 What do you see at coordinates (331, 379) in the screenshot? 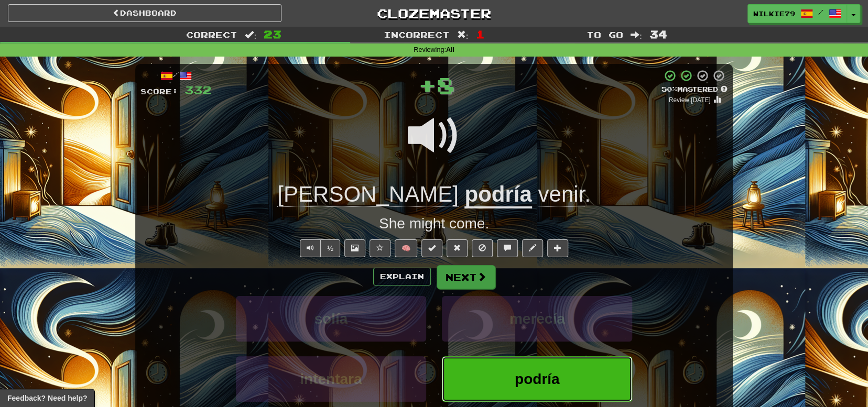
I see `span: intentara` at bounding box center [331, 379].